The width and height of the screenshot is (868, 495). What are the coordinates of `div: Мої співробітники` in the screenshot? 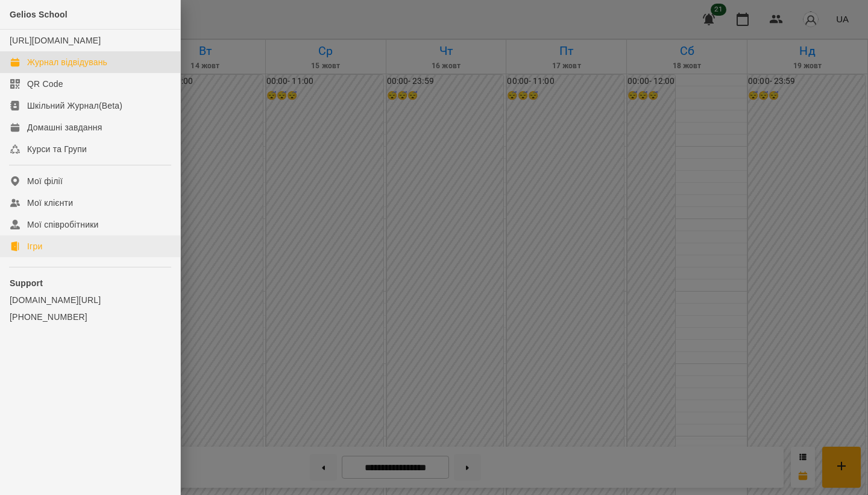 It's located at (63, 225).